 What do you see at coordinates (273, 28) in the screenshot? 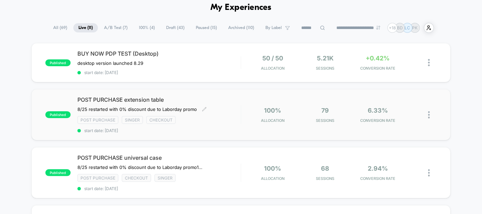
I see `span: By Label` at bounding box center [273, 28].